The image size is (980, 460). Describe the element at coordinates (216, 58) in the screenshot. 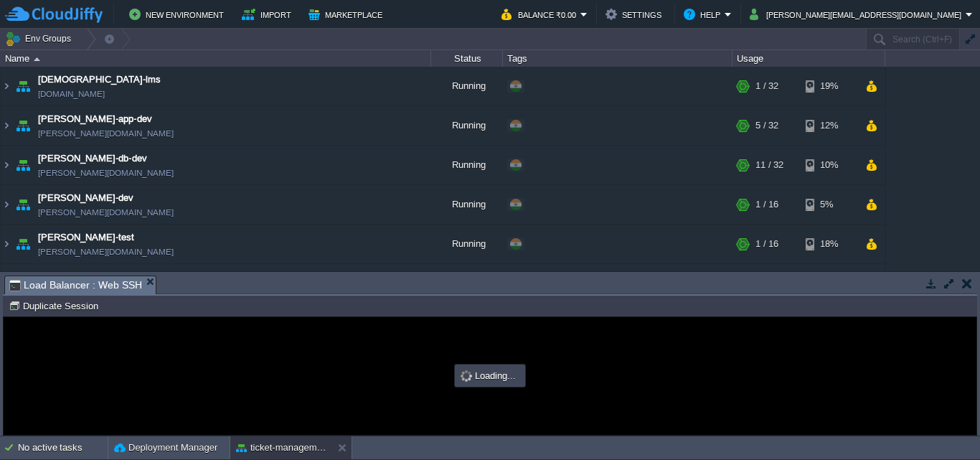

I see `div: Name` at that location.